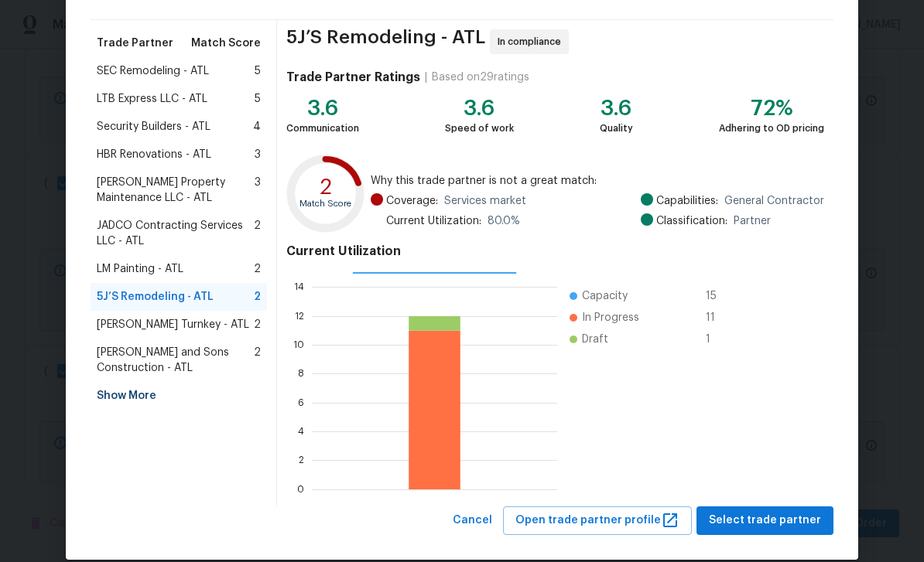 This screenshot has height=562, width=924. I want to click on span: LM Painting - ATL, so click(140, 269).